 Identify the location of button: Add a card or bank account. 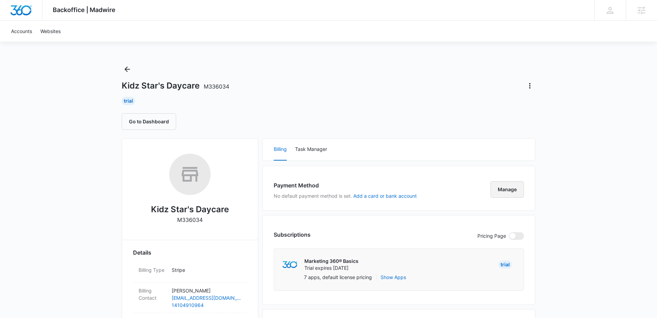
(385, 196).